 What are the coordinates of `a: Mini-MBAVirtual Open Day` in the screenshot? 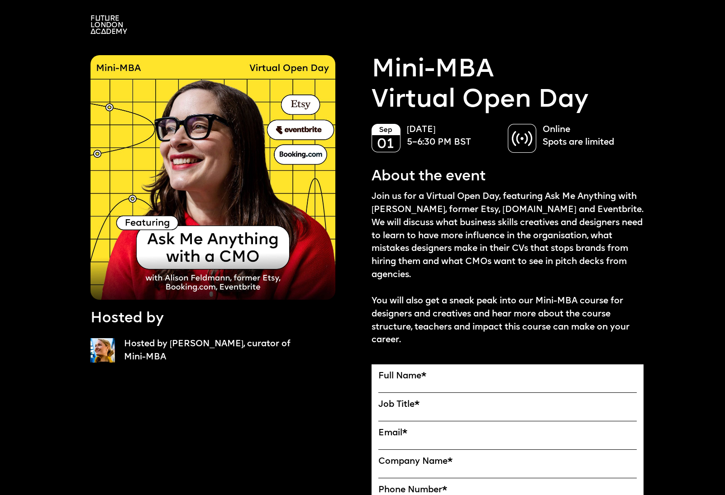 It's located at (480, 86).